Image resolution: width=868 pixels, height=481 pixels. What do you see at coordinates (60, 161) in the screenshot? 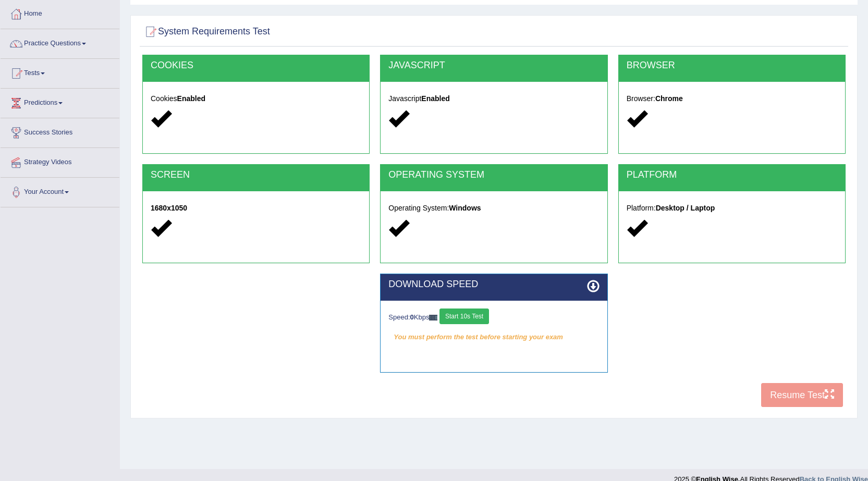
I see `a: Strategy Videos` at bounding box center [60, 161].